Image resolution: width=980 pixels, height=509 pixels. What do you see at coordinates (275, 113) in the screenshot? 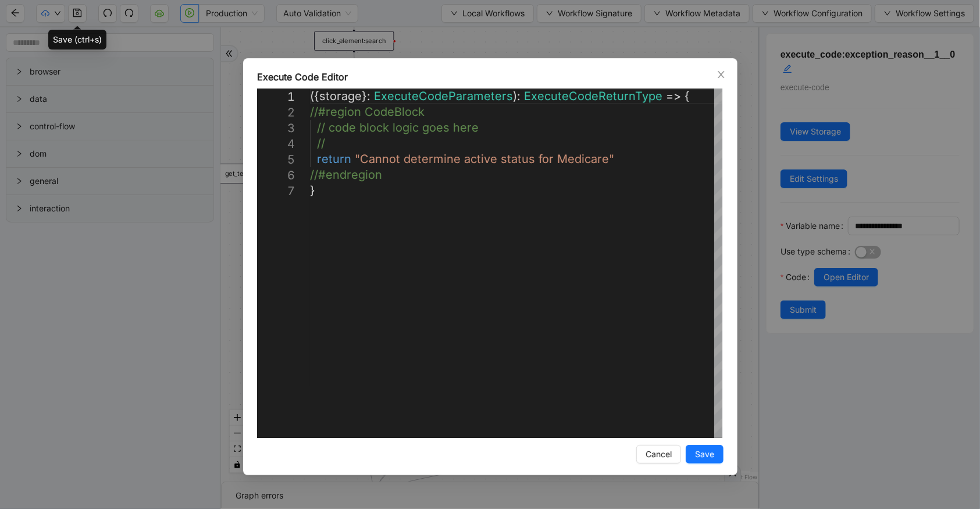
I see `div: 2` at bounding box center [275, 113].